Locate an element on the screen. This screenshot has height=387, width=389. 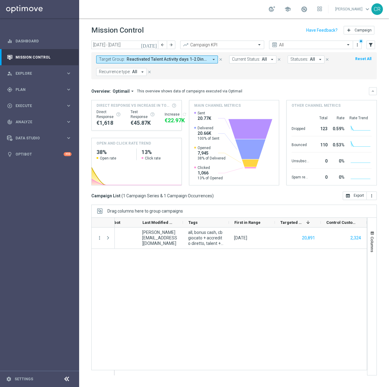
div: Execute is located at coordinates (36, 106).